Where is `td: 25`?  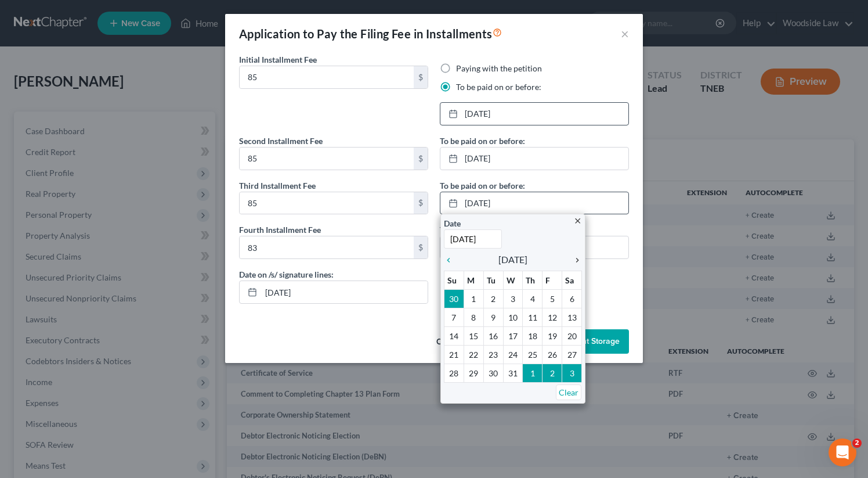
td: 25 is located at coordinates (533, 355).